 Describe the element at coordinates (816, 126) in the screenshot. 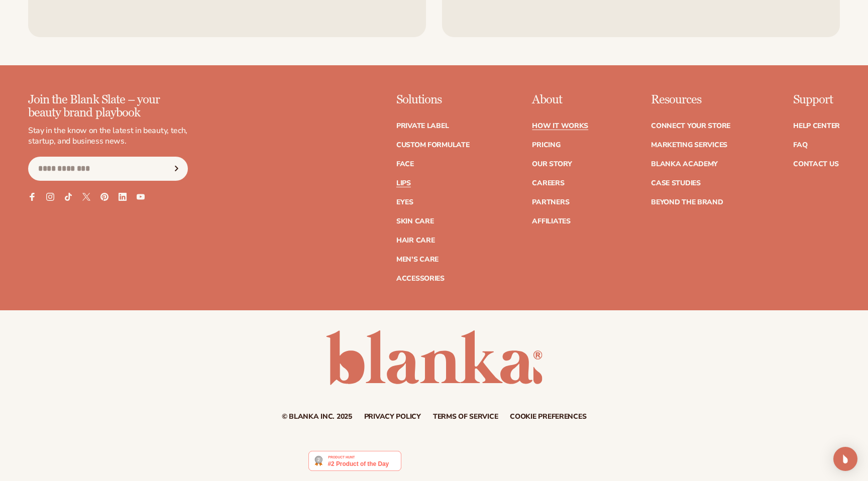

I see `a: Help Center` at that location.